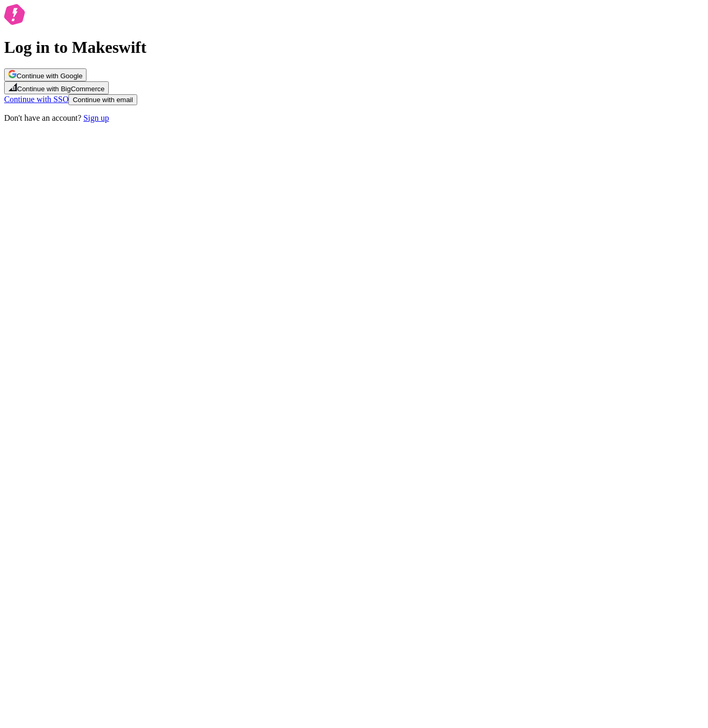 This screenshot has height=728, width=708. Describe the element at coordinates (50, 76) in the screenshot. I see `span: Continue with Google` at that location.